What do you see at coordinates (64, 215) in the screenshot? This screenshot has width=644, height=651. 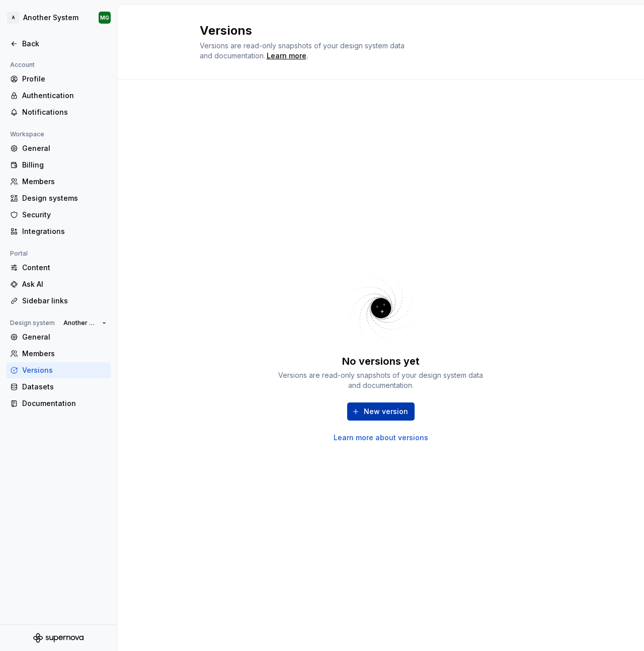 I see `div: Security` at bounding box center [64, 215].